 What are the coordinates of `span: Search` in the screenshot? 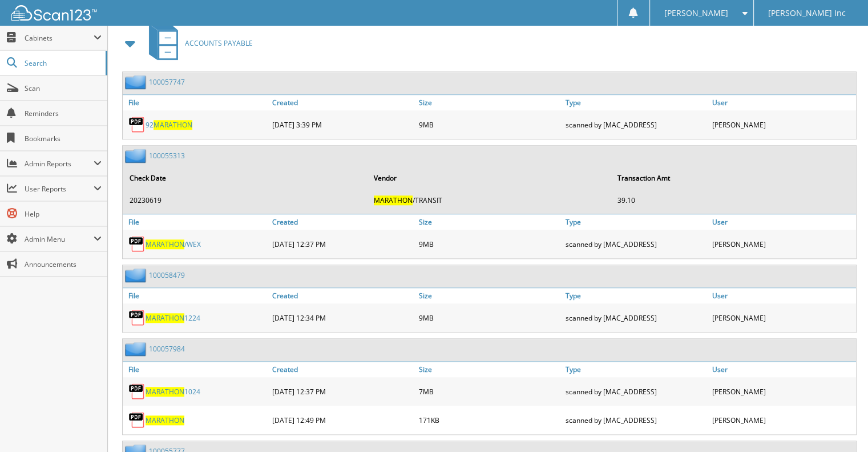 It's located at (62, 63).